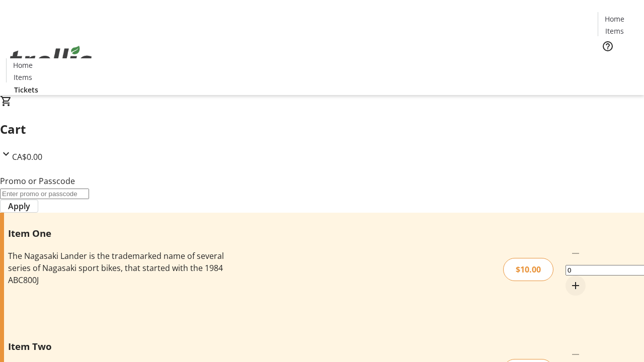 The image size is (644, 362). What do you see at coordinates (19, 206) in the screenshot?
I see `span: Apply` at bounding box center [19, 206].